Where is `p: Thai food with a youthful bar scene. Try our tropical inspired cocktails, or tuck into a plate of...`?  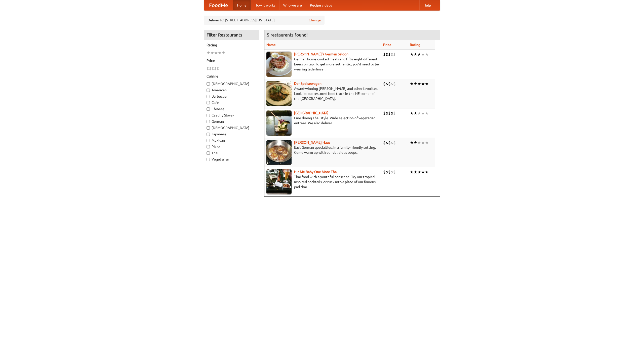 p: Thai food with a youthful bar scene. Try our tropical inspired cocktails, or tuck into a plate of... is located at coordinates (323, 182).